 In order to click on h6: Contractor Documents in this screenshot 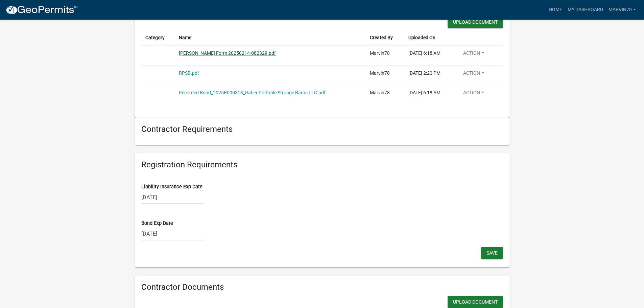, I will do `click(322, 287)`.